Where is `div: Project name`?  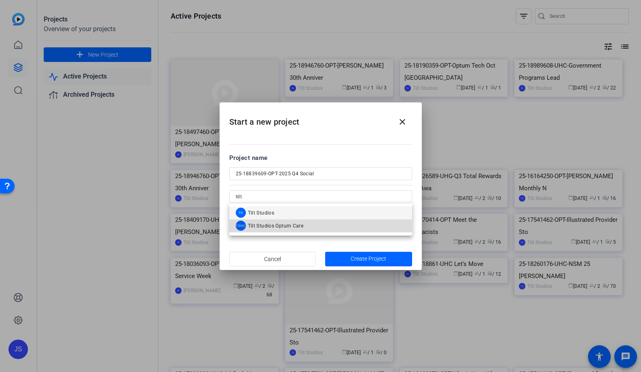 div: Project name is located at coordinates (321, 158).